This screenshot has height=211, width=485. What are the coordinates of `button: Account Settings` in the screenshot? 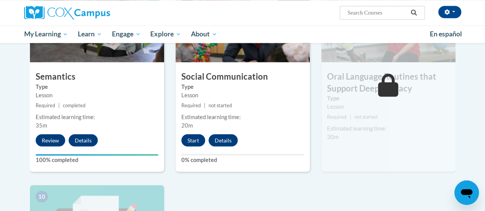 It's located at (450, 12).